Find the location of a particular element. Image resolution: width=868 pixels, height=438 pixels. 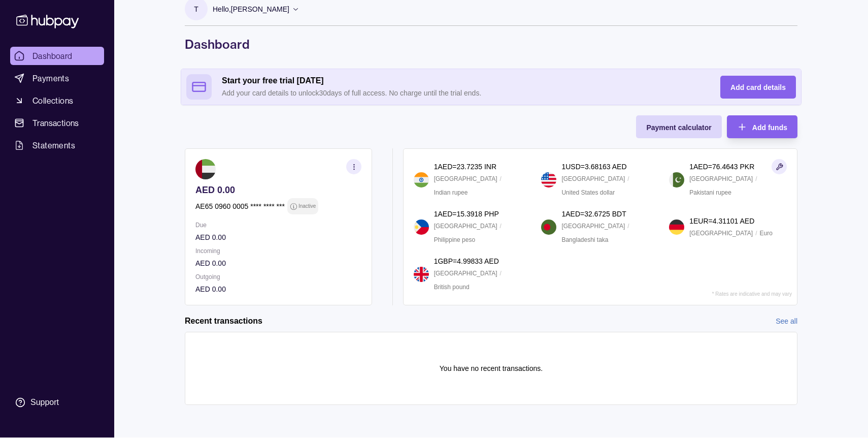

a: Collections is located at coordinates (57, 101).